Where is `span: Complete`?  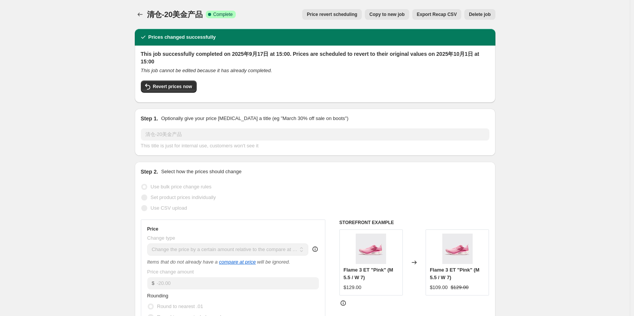 span: Complete is located at coordinates (223, 14).